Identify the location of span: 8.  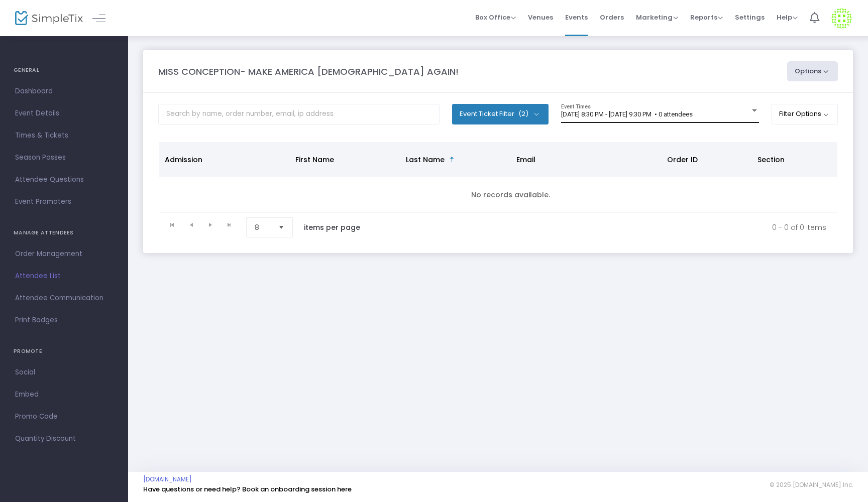
(262, 227).